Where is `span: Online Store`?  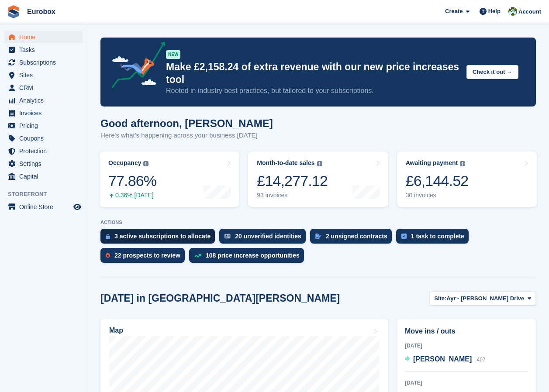 span: Online Store is located at coordinates (45, 207).